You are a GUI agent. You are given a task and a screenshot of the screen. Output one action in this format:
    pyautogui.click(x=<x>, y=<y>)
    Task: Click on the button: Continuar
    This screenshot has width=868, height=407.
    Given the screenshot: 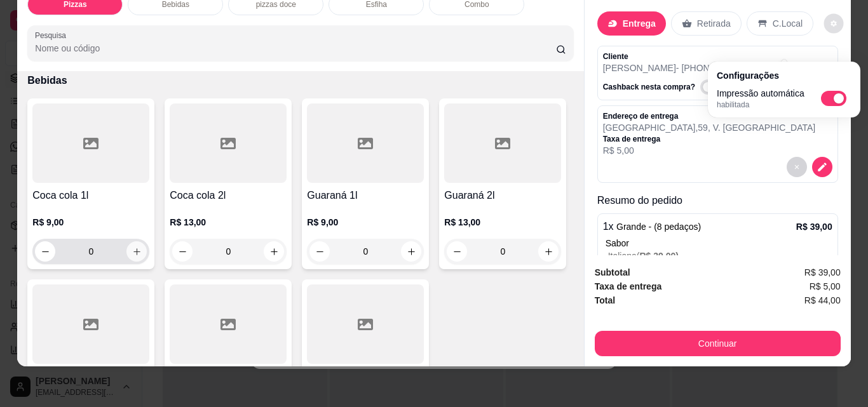 What is the action you would take?
    pyautogui.click(x=717, y=344)
    